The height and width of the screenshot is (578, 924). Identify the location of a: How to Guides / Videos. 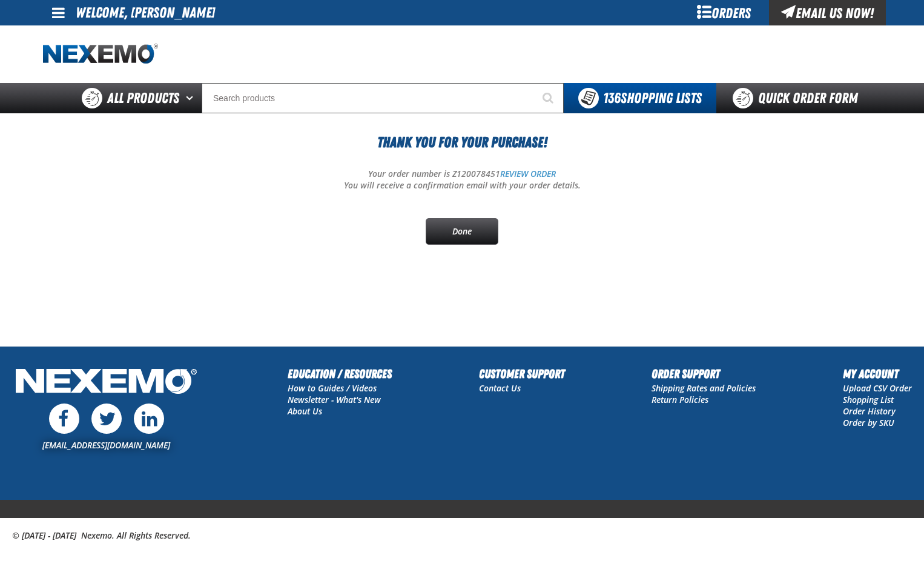
(332, 388).